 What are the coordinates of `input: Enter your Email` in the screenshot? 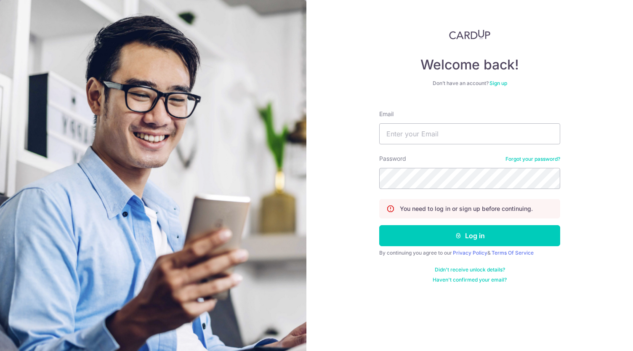 It's located at (469, 134).